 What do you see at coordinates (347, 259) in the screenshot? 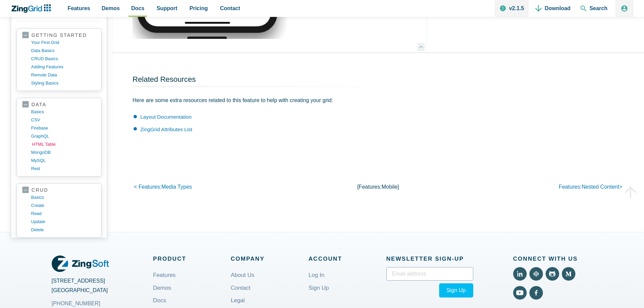
I see `span: Account` at bounding box center [347, 259].